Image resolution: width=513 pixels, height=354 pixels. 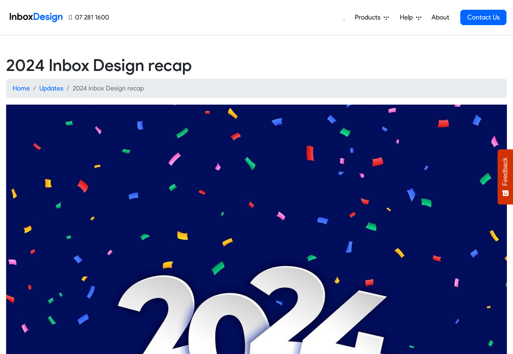 I want to click on span: Products, so click(x=369, y=17).